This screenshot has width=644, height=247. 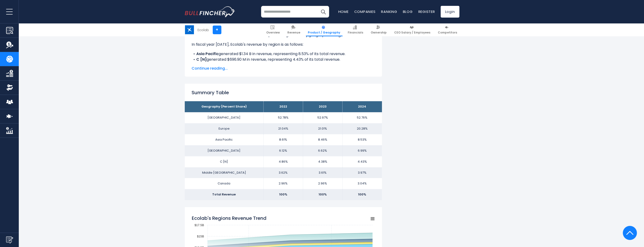 What do you see at coordinates (323, 140) in the screenshot?
I see `td: 8.46%` at bounding box center [323, 140].